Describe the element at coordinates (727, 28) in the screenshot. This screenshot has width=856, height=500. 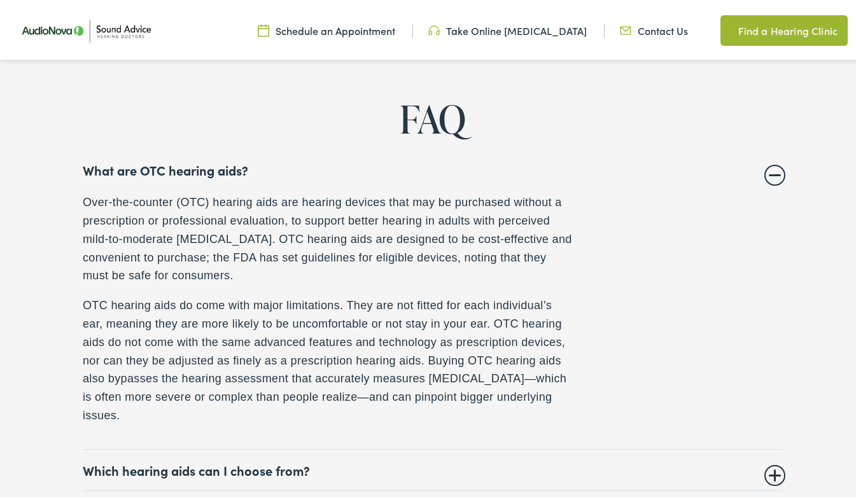
I see `img: Map pin icon in a unique green color, indicating location-related features or services.` at that location.